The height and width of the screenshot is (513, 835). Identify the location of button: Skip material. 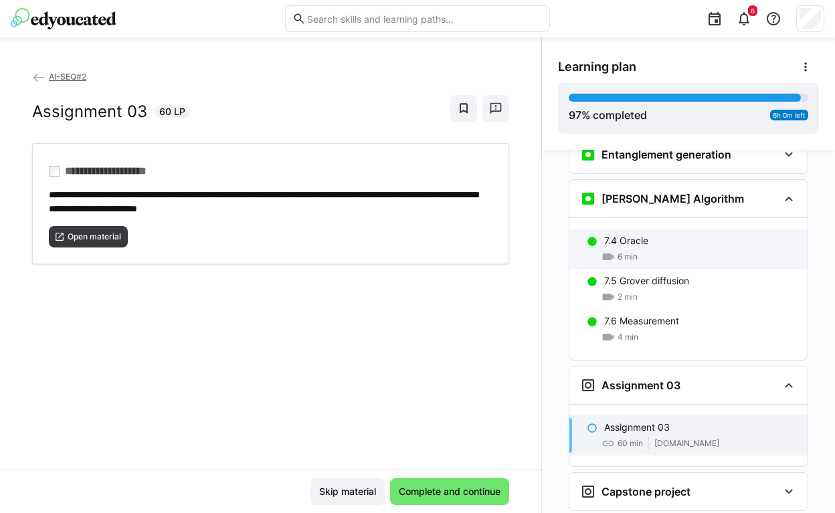
(347, 492).